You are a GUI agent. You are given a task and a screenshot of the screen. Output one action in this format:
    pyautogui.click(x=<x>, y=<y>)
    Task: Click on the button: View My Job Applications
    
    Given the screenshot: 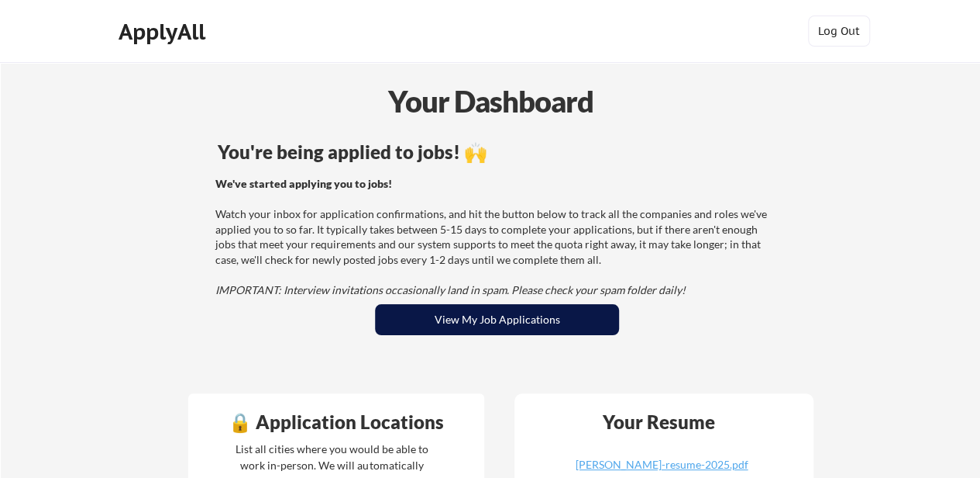 What is the action you would take?
    pyautogui.click(x=496, y=320)
    